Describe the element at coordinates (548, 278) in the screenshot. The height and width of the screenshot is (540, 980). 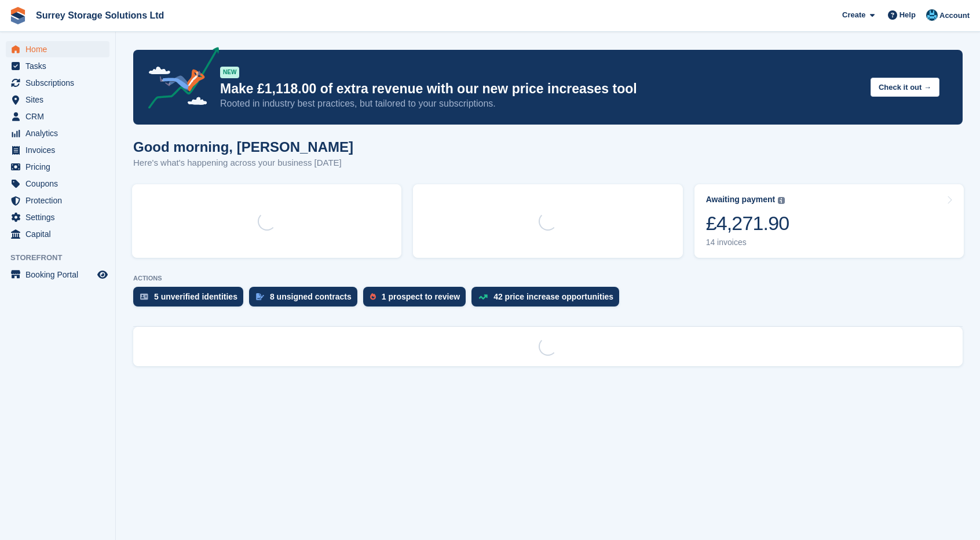
I see `p: ACTIONS` at that location.